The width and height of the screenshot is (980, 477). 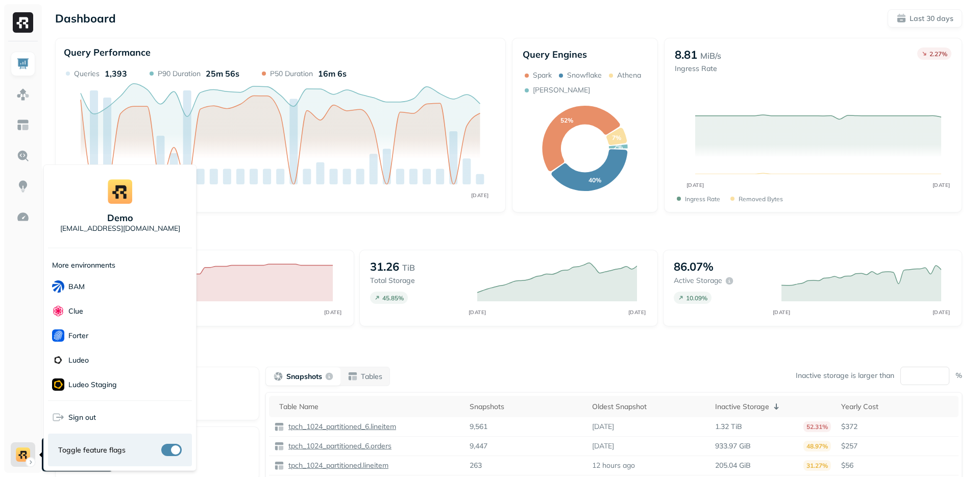 What do you see at coordinates (93, 384) in the screenshot?
I see `p: Ludeo Staging` at bounding box center [93, 384].